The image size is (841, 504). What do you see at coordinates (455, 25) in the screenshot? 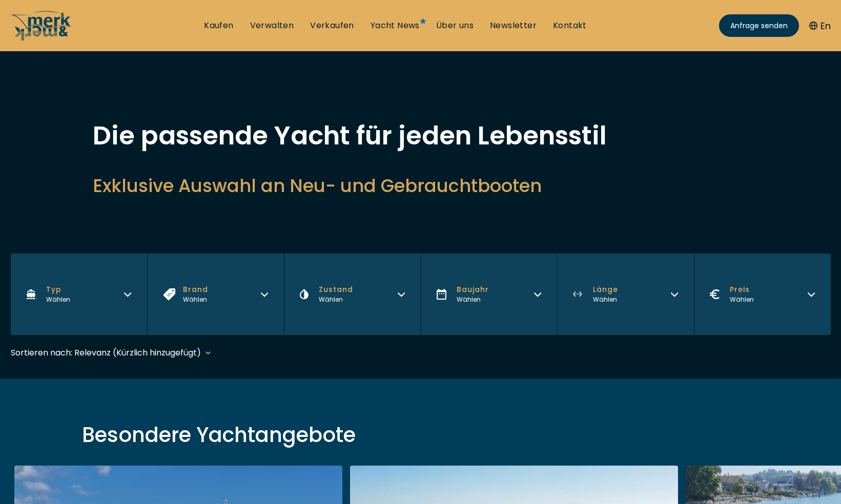
I see `a: Über uns` at bounding box center [455, 25].